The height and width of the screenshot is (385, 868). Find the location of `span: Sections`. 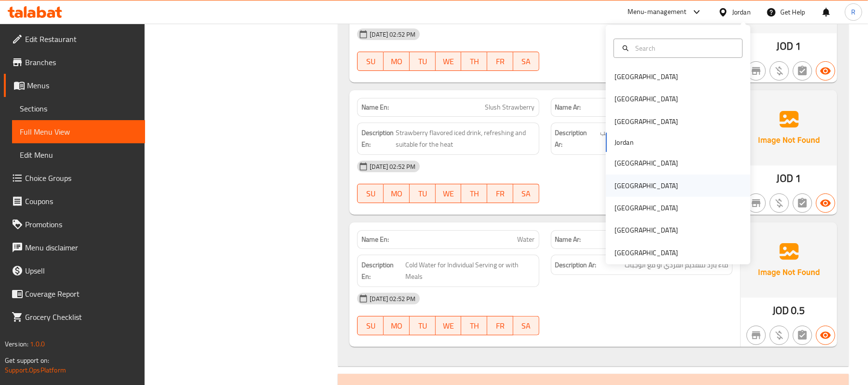

span: Sections is located at coordinates (79, 108).